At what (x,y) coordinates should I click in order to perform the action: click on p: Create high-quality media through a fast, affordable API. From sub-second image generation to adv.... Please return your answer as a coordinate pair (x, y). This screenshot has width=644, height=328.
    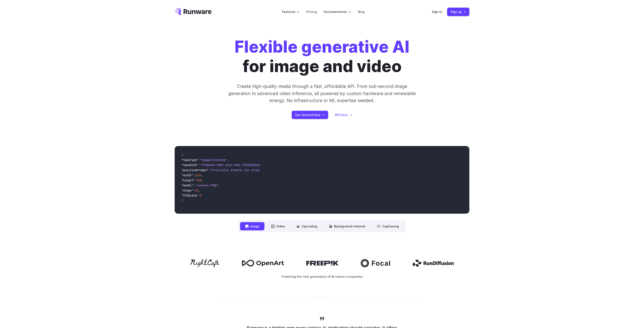
    Looking at the image, I should click on (322, 93).